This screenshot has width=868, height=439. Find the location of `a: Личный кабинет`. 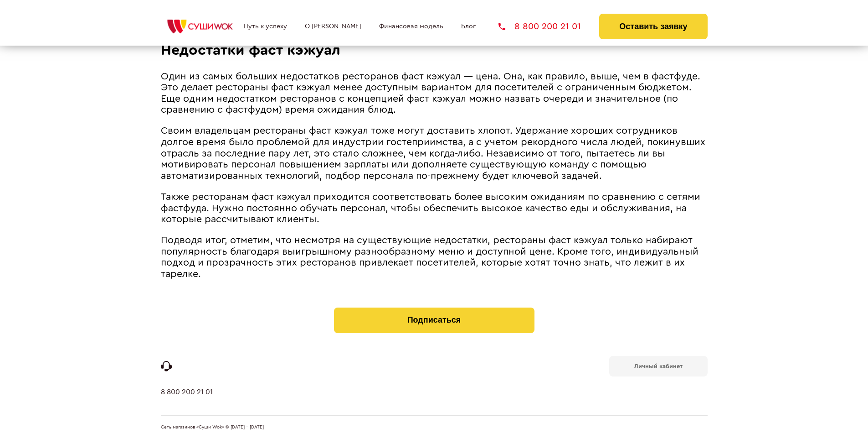

a: Личный кабинет is located at coordinates (658, 366).